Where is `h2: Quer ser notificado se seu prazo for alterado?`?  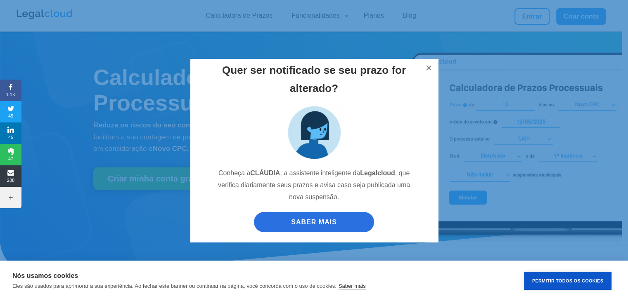 h2: Quer ser notificado se seu prazo for alterado? is located at coordinates (314, 81).